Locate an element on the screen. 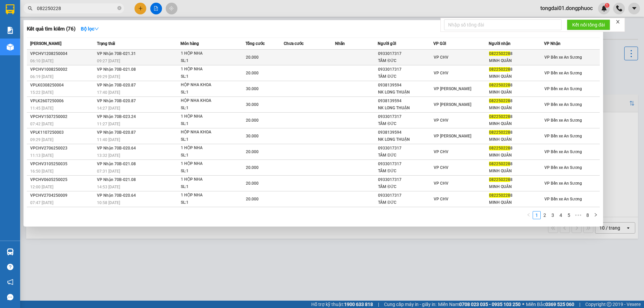 The width and height of the screenshot is (644, 308). span: notification is located at coordinates (10, 282).